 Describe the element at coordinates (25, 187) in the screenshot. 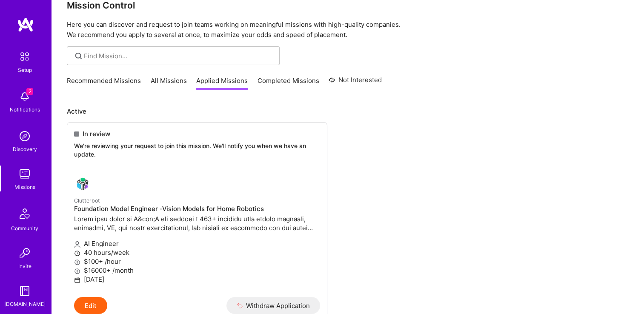

I see `div: Missions` at that location.